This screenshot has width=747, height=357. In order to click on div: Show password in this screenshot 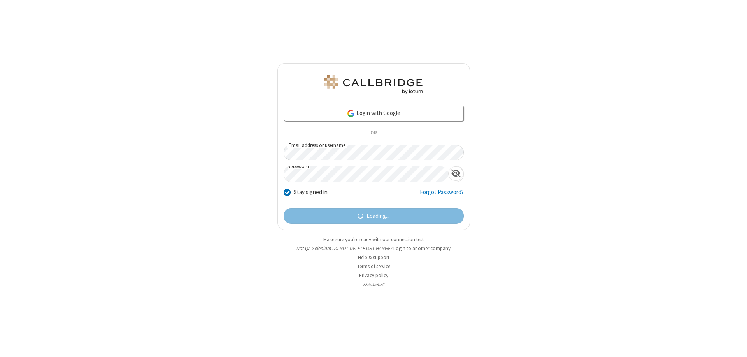, I will do `click(456, 173)`.